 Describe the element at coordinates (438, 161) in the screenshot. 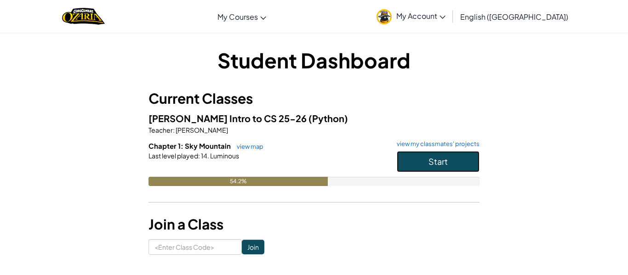

I see `span: Start` at that location.